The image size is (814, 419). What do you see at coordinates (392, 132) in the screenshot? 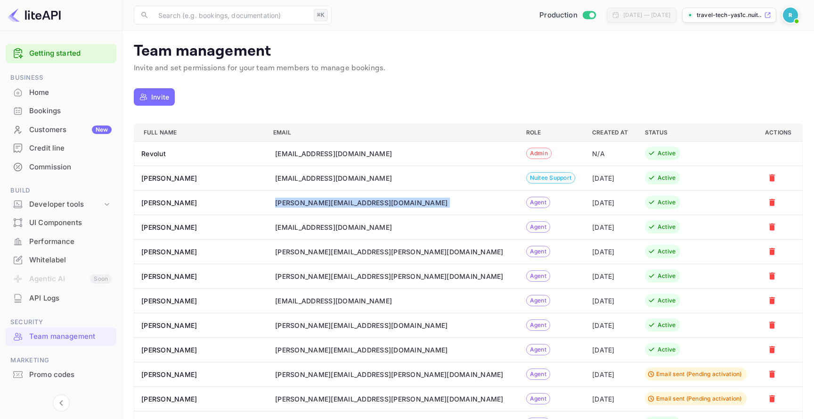
I see `th: Email` at bounding box center [392, 132].